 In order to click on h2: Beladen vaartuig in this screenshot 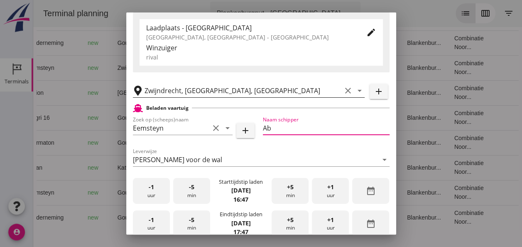, I will do `click(167, 108)`.